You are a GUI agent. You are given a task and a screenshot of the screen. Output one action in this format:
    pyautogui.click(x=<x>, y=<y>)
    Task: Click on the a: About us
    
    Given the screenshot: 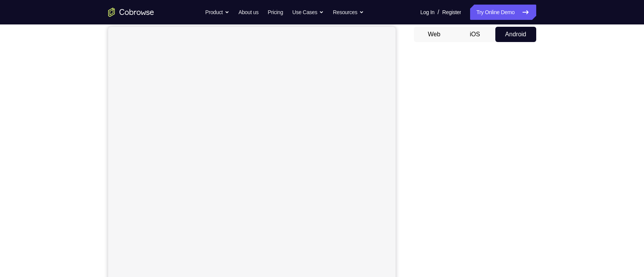 What is the action you would take?
    pyautogui.click(x=249, y=12)
    